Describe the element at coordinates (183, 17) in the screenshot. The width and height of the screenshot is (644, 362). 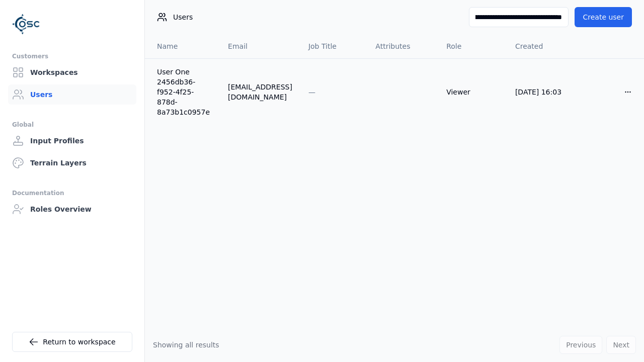
I see `span: Users` at that location.